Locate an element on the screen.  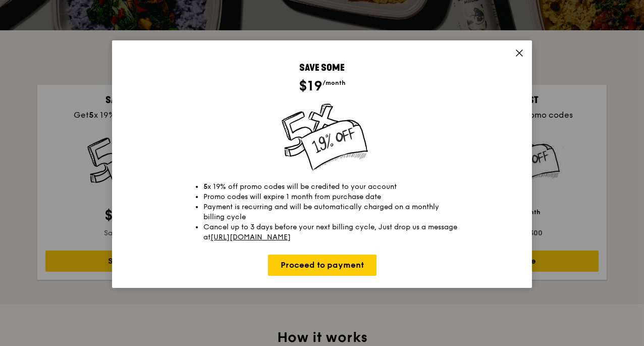
li: x 19% off promo codes will be credited to your account is located at coordinates (332, 187).